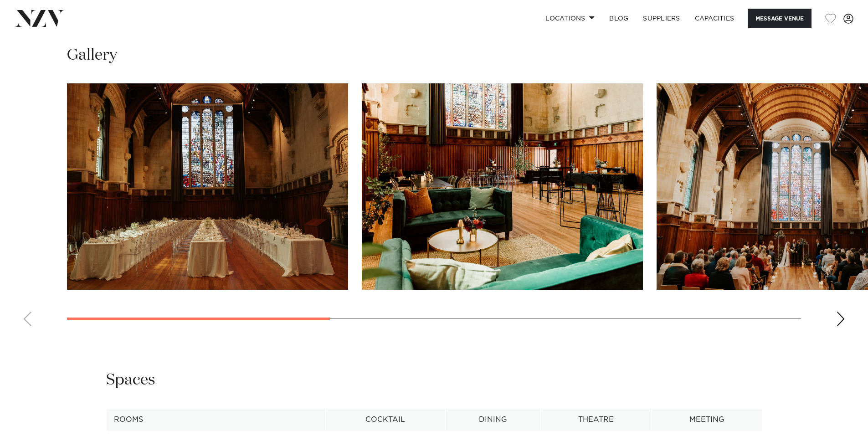 The image size is (868, 441). What do you see at coordinates (596, 420) in the screenshot?
I see `th: Theatre` at bounding box center [596, 420].